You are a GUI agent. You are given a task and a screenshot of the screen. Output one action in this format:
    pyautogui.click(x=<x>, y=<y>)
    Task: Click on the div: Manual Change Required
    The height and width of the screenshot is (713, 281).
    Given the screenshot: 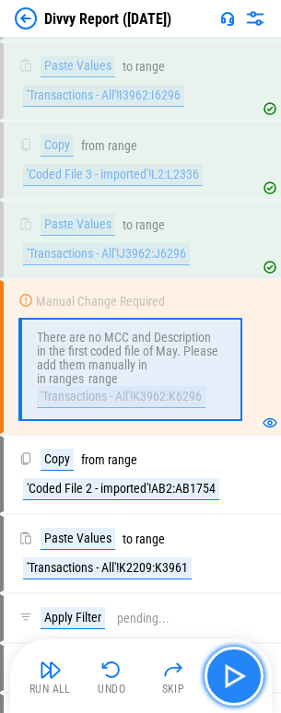 What is the action you would take?
    pyautogui.click(x=100, y=301)
    